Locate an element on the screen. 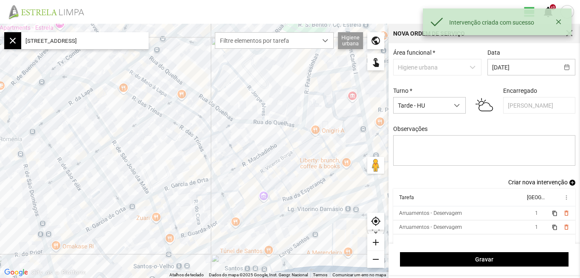  div: my_location is located at coordinates (376, 222).